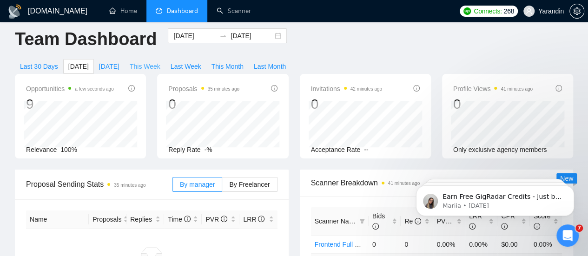 This screenshot has width=588, height=256. Describe the element at coordinates (145, 220) in the screenshot. I see `th: Replies` at that location.